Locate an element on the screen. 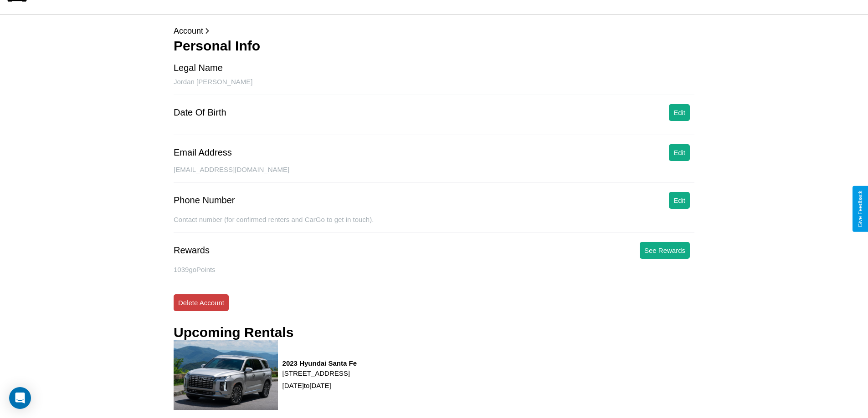 The height and width of the screenshot is (418, 868). div: Legal Name is located at coordinates (198, 68).